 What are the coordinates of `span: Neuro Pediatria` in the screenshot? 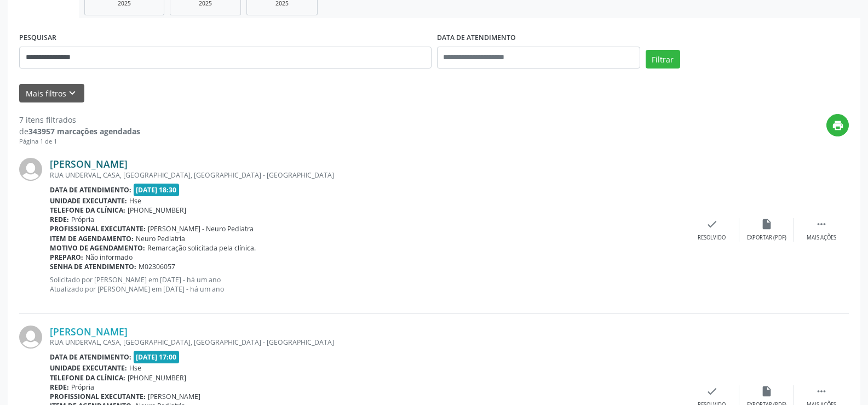 It's located at (160, 238).